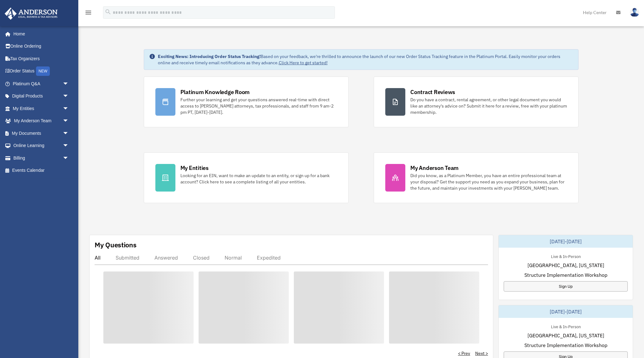 This screenshot has height=358, width=644. I want to click on div: Do you have a contract, rental agreement, or other legal document you would like an attorney's ad..., so click(489, 106).